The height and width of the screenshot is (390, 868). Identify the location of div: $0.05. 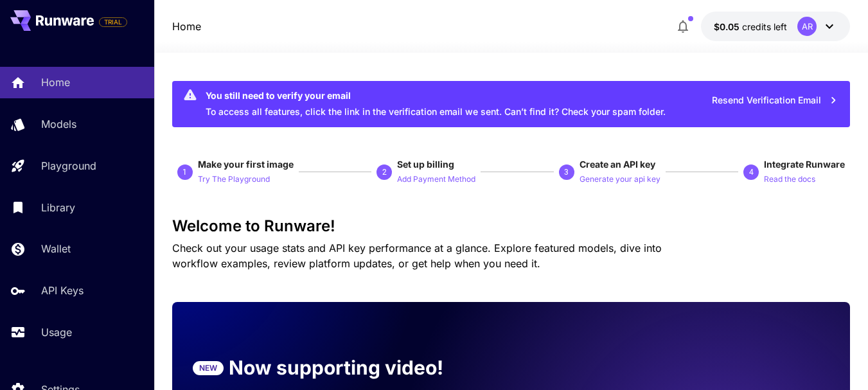
(750, 26).